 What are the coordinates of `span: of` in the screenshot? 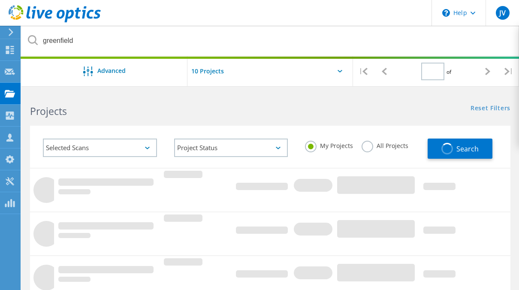 It's located at (449, 72).